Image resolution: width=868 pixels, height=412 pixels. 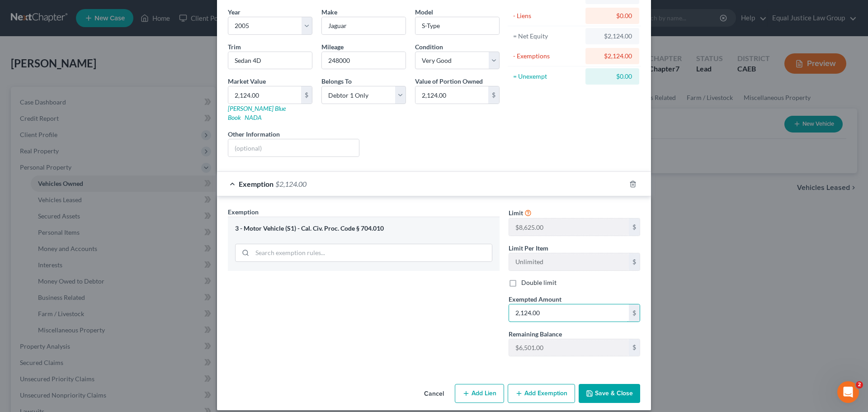 What do you see at coordinates (535, 299) in the screenshot?
I see `span: Exempted Amount` at bounding box center [535, 299].